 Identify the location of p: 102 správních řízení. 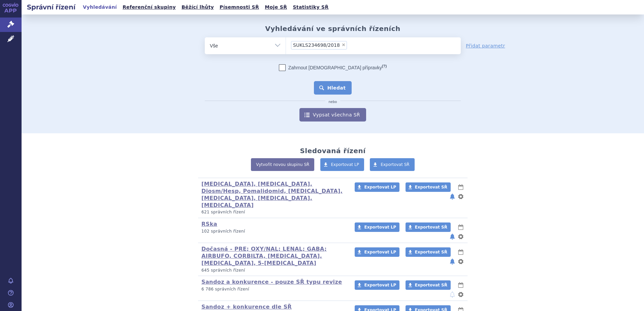
(273, 231).